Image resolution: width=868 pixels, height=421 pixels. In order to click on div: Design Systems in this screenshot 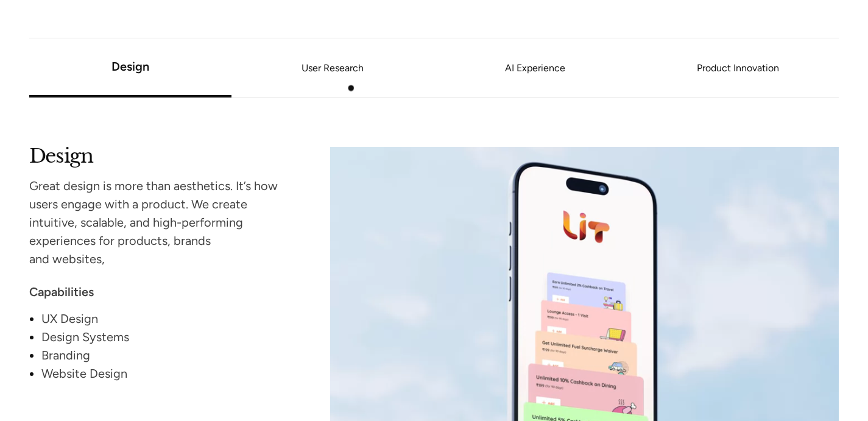, I will do `click(163, 337)`.